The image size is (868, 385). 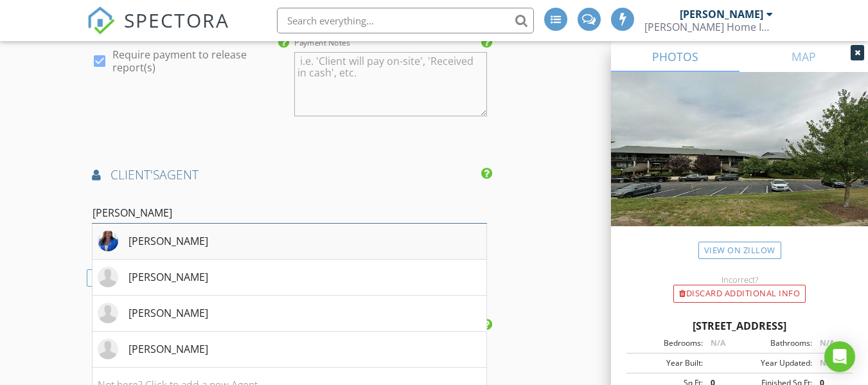 I want to click on div: Sawyer Home Inspections, so click(x=709, y=27).